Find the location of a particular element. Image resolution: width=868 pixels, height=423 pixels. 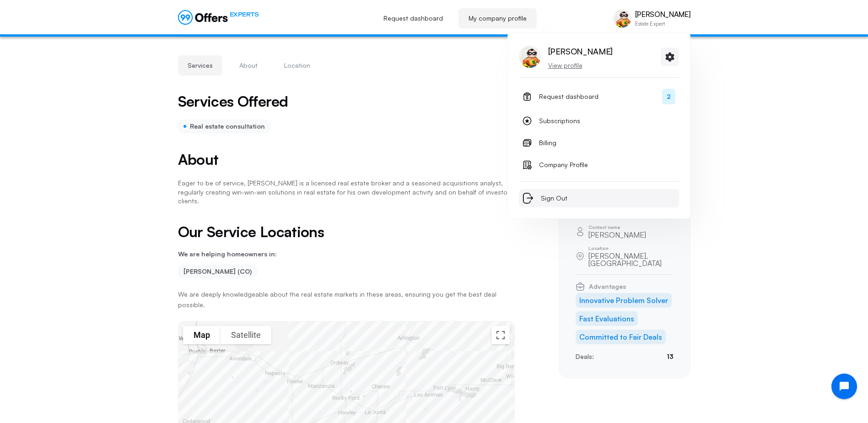

a: Billing is located at coordinates (599, 143).